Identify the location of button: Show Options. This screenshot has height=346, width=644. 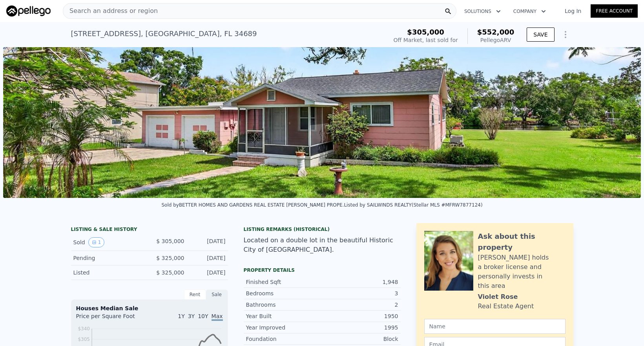
(565, 35).